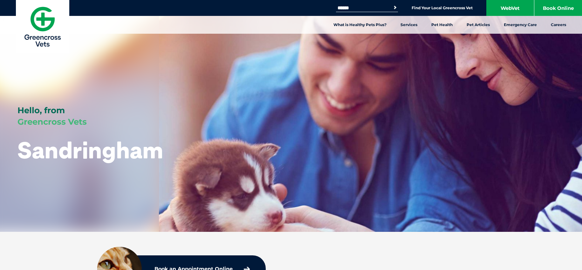 The height and width of the screenshot is (270, 582). I want to click on a: Pet Health, so click(442, 25).